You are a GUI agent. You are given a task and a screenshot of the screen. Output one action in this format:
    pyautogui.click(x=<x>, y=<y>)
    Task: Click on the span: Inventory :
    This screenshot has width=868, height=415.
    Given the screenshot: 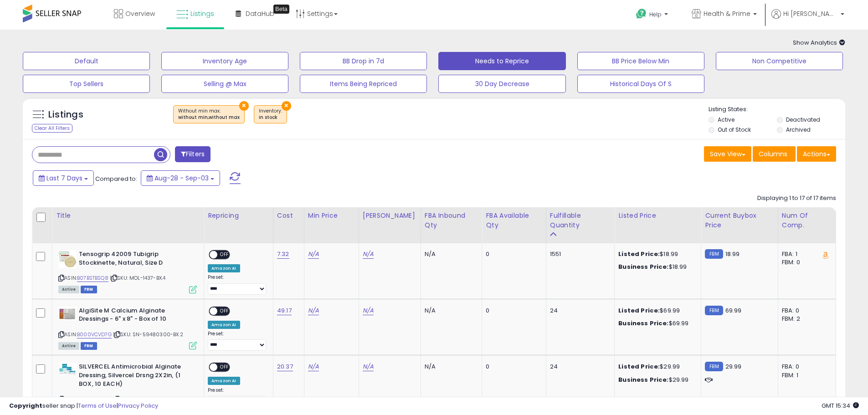 What is the action you would take?
    pyautogui.click(x=270, y=114)
    